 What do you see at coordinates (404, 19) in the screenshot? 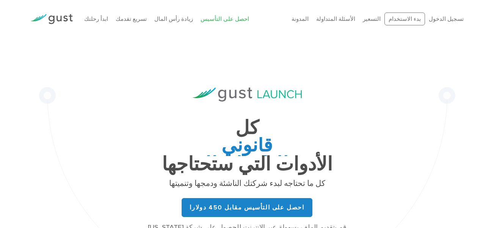
I see `a: بدء الاستخدام` at bounding box center [404, 19].